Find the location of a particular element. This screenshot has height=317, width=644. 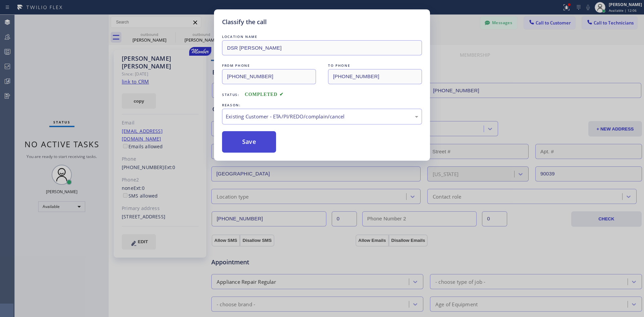

div: TO PHONE is located at coordinates (375, 65).